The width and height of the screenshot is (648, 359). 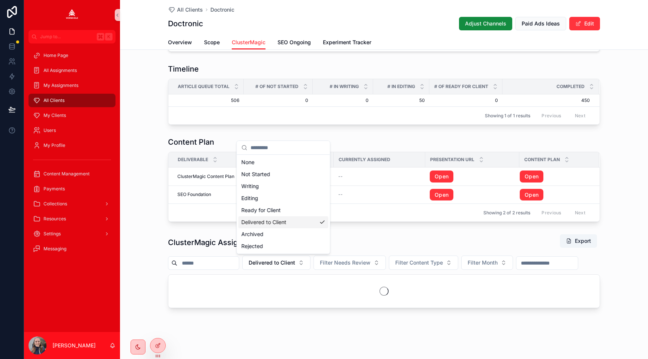 What do you see at coordinates (61, 85) in the screenshot?
I see `span: My Assignments` at bounding box center [61, 85].